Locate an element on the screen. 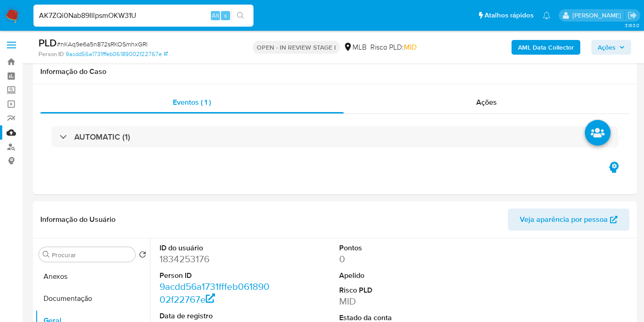 This screenshot has width=644, height=322. span: # nKAq9e6a5n872sRKOSmhxGRl is located at coordinates (102, 44).